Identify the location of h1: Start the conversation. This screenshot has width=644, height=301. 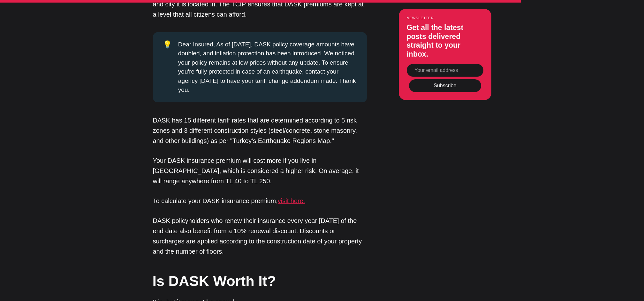
(118, 19).